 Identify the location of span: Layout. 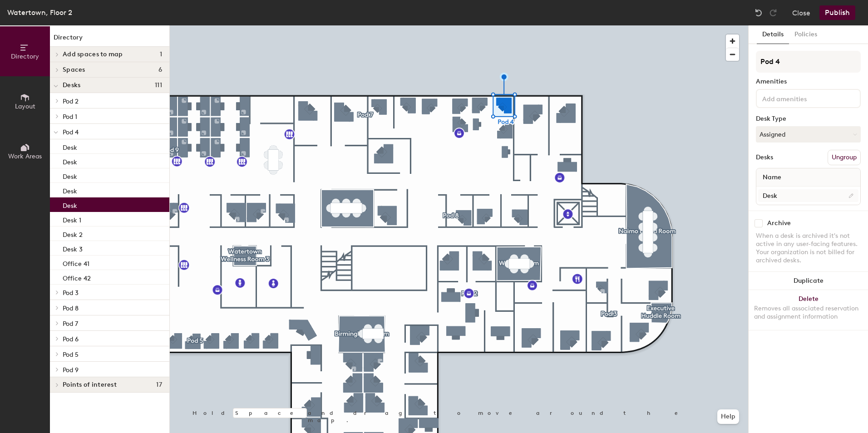
(25, 106).